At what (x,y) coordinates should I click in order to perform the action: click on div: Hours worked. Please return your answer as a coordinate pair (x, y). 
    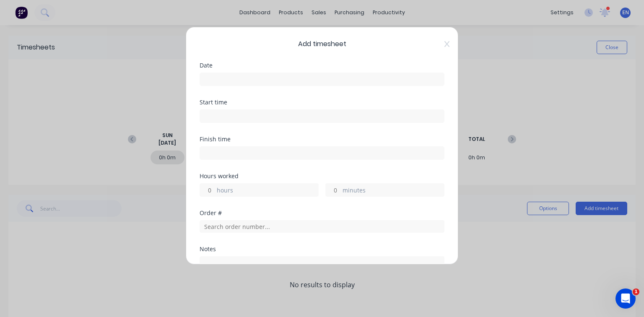
    Looking at the image, I should click on (322, 176).